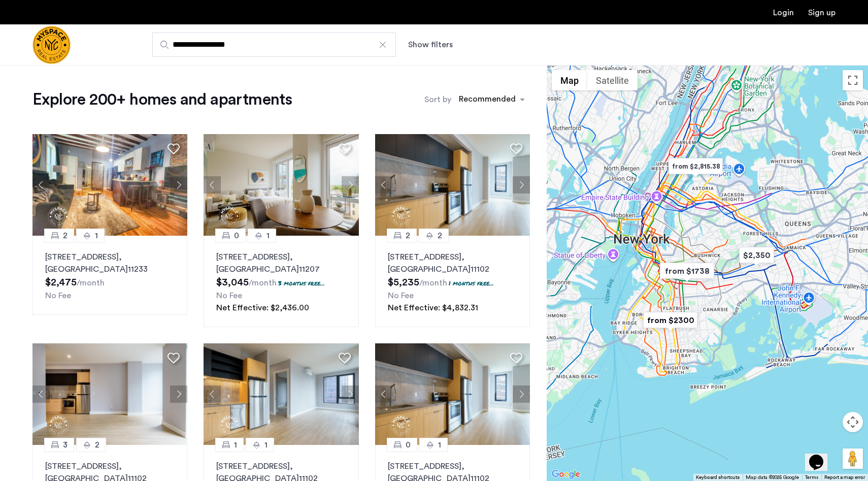  I want to click on img: 1997_638519966982966758.png, so click(281, 394).